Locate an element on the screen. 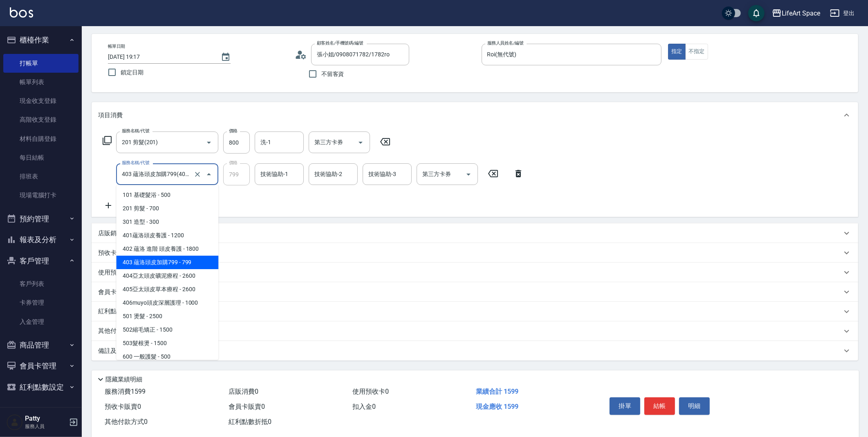  button: save is located at coordinates (756, 13).